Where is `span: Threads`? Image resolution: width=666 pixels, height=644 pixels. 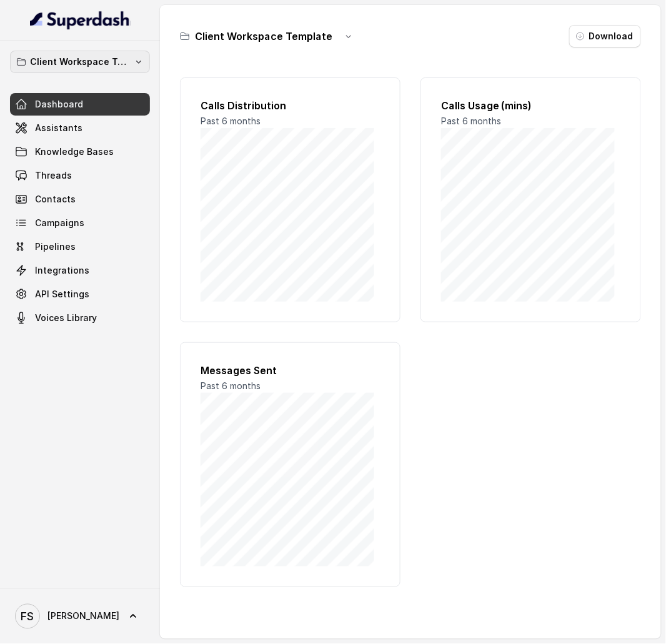
span: Threads is located at coordinates (53, 176).